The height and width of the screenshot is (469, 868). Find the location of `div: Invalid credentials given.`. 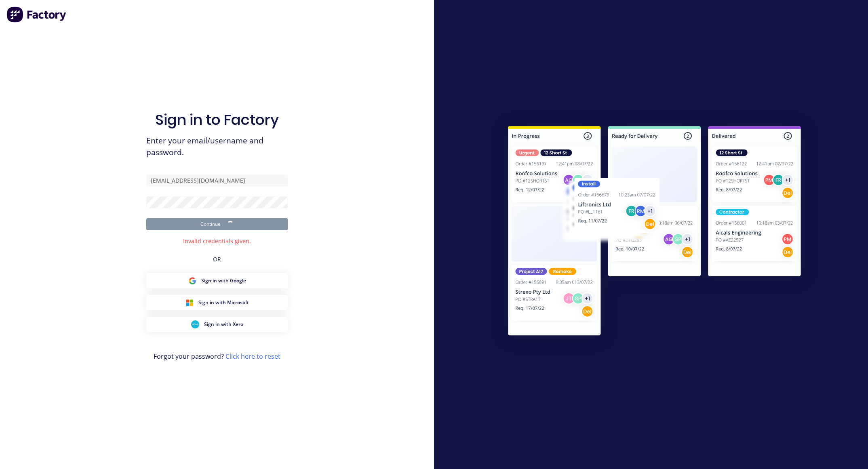

div: Invalid credentials given. is located at coordinates (217, 241).